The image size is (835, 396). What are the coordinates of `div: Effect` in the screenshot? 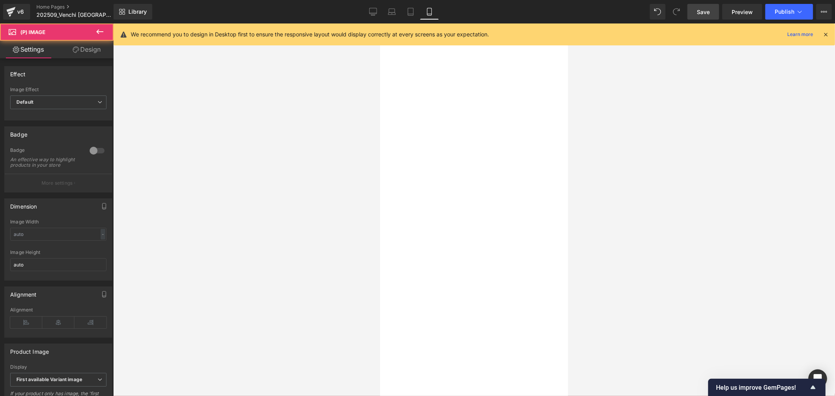 It's located at (18, 72).